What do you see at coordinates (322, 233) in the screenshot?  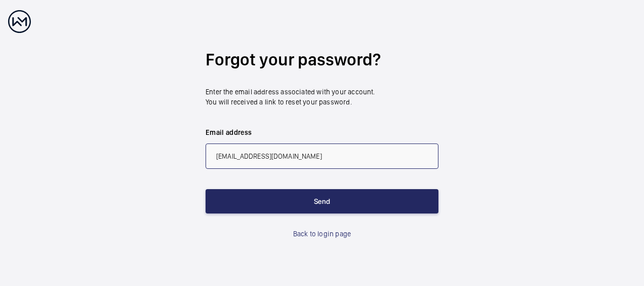 I see `a: Back to login page` at bounding box center [322, 233].